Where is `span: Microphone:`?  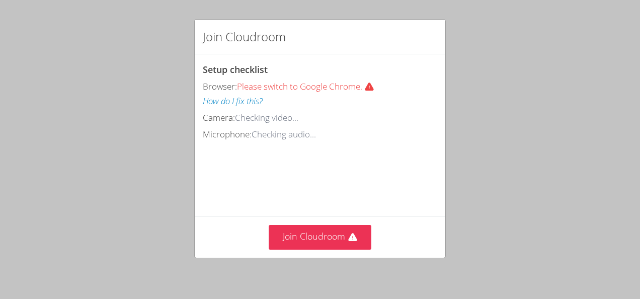
span: Microphone: is located at coordinates (227, 134).